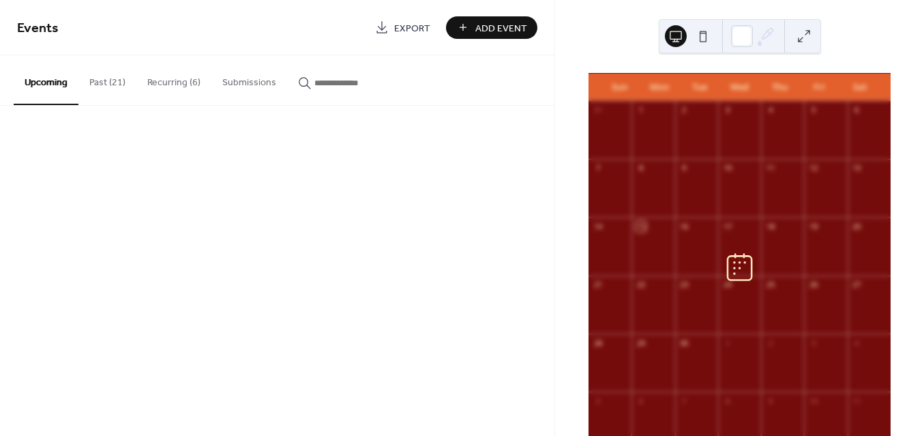  I want to click on span: Events, so click(37, 28).